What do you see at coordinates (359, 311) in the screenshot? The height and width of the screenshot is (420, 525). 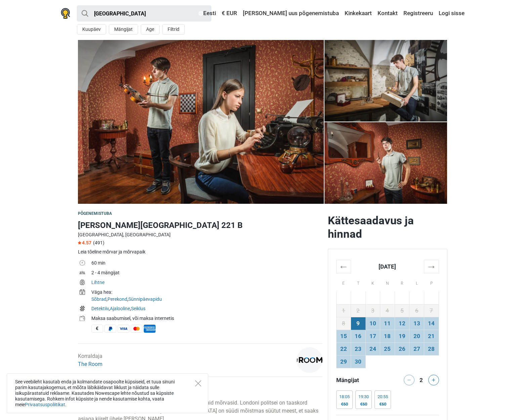 I see `td: 2` at bounding box center [359, 311].